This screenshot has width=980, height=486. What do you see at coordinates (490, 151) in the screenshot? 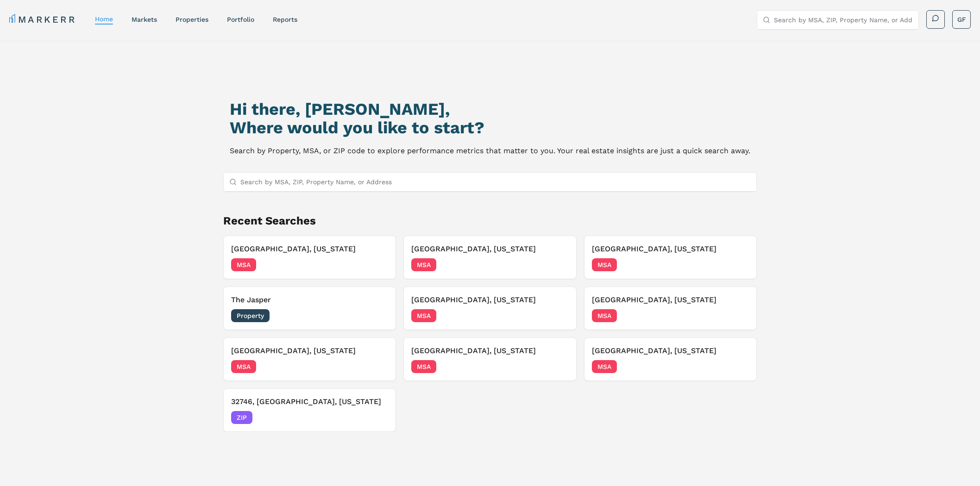
I see `p: Search by Property, MSA, or ZIP code to explore performance metrics that matter to you. Your real...` at bounding box center [490, 151].